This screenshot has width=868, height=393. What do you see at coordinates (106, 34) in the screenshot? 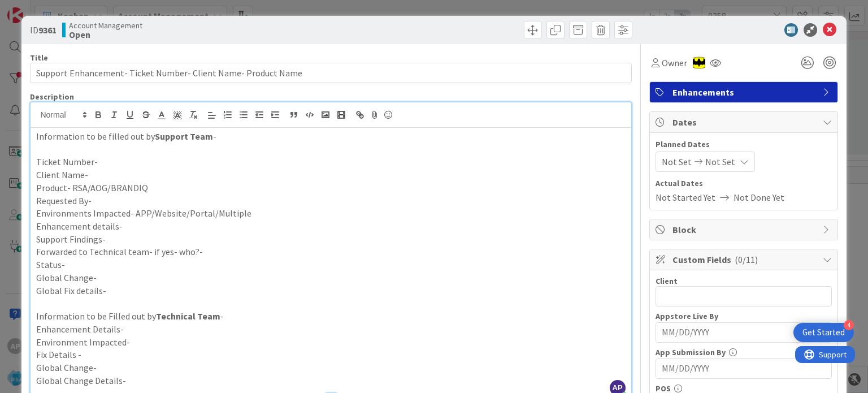
I see `b: Open` at bounding box center [106, 34].